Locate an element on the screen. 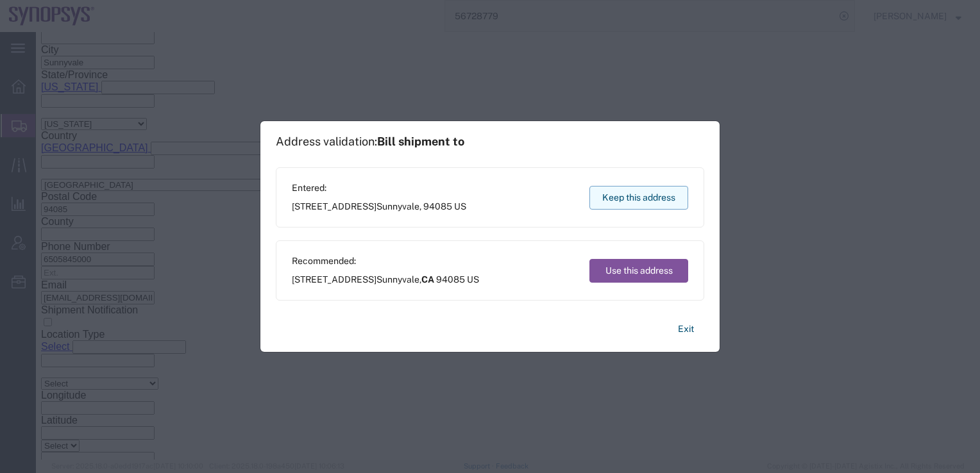 This screenshot has height=473, width=980. span: Entered: is located at coordinates (379, 188).